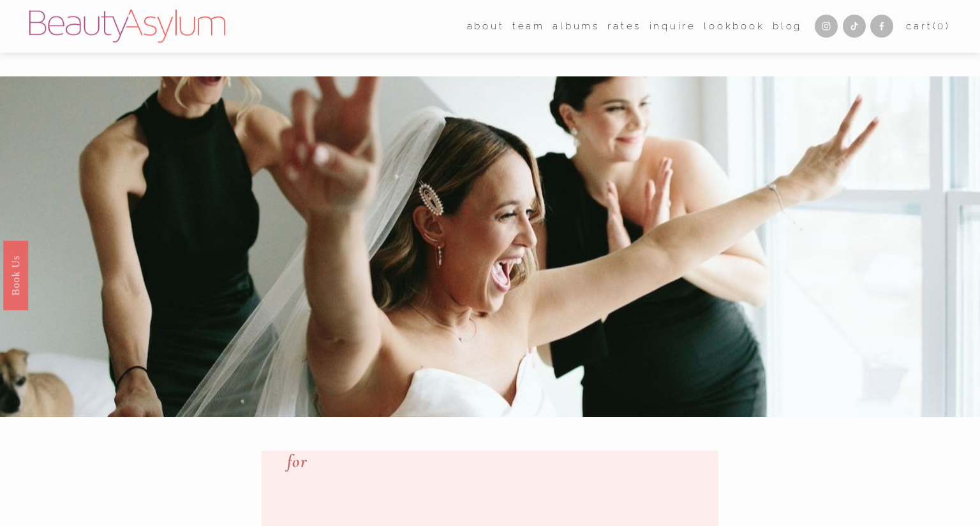 Image resolution: width=980 pixels, height=526 pixels. I want to click on a: Facebook, so click(881, 27).